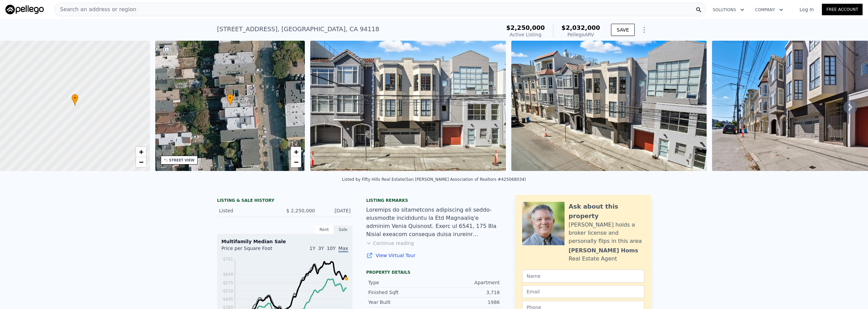 This screenshot has width=868, height=309. Describe the element at coordinates (581, 28) in the screenshot. I see `span: $2,032,000` at that location.